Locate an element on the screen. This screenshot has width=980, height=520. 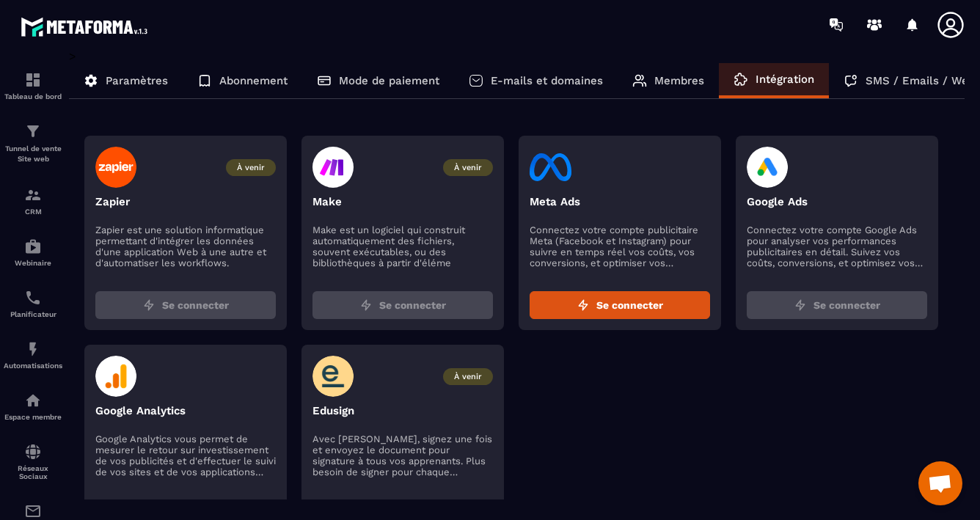
p: Meta Ads is located at coordinates (620, 201).